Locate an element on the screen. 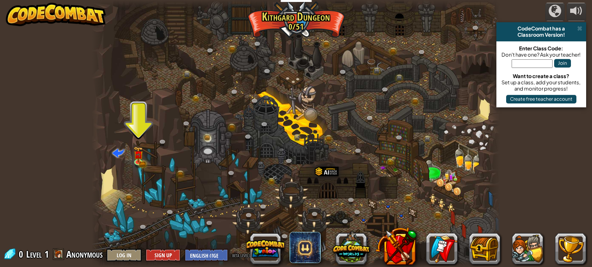  div: Classroom Version! is located at coordinates (541, 35).